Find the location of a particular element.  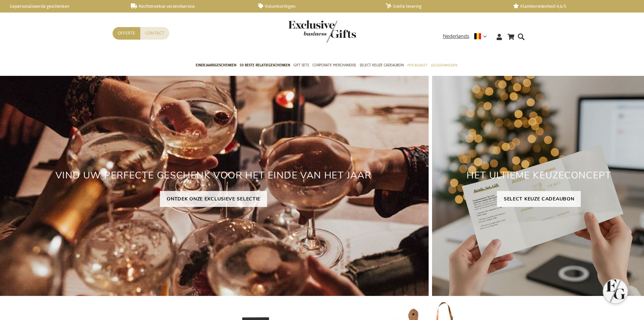

a: Offerte is located at coordinates (127, 33).